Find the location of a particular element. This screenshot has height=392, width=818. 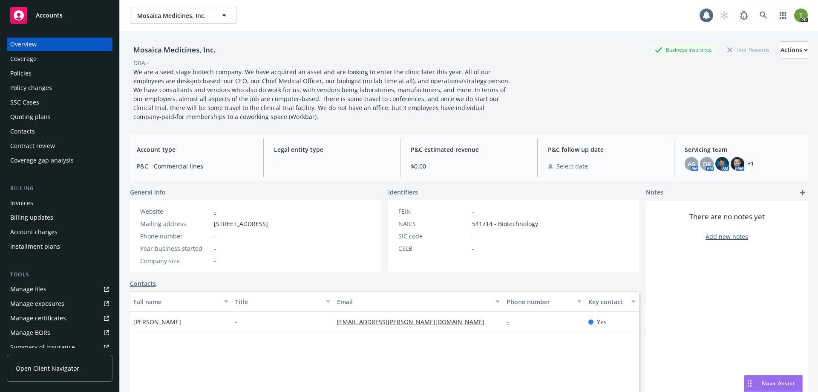

div: Company size is located at coordinates (175, 260).